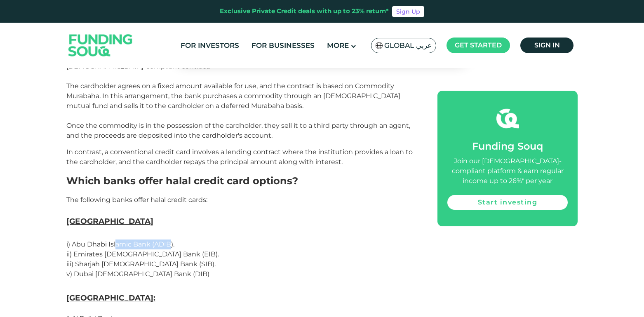 This screenshot has height=317, width=644. I want to click on span: Get started, so click(478, 45).